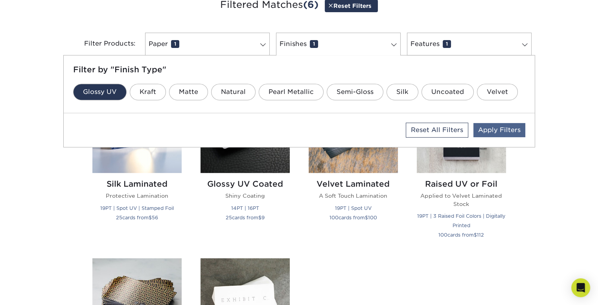 Image resolution: width=598 pixels, height=305 pixels. Describe the element at coordinates (469, 44) in the screenshot. I see `a: Features1` at that location.